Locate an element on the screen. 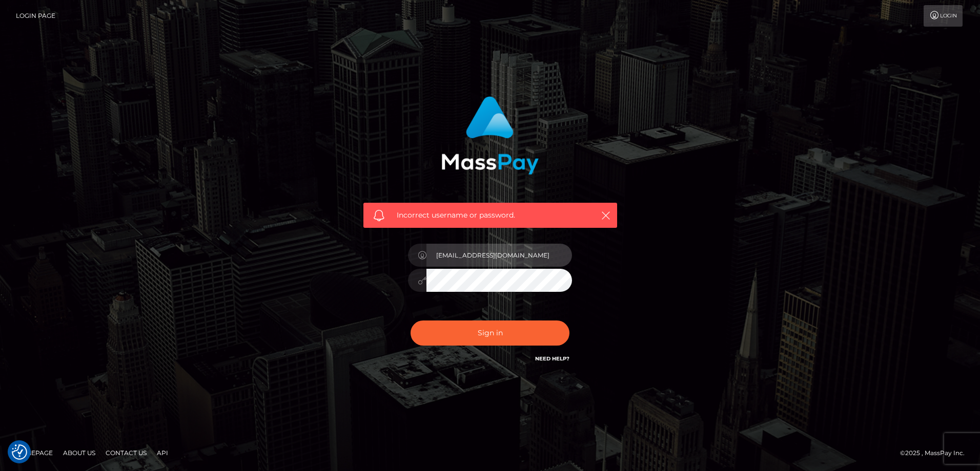 Image resolution: width=980 pixels, height=471 pixels. a: Login Page is located at coordinates (35, 16).